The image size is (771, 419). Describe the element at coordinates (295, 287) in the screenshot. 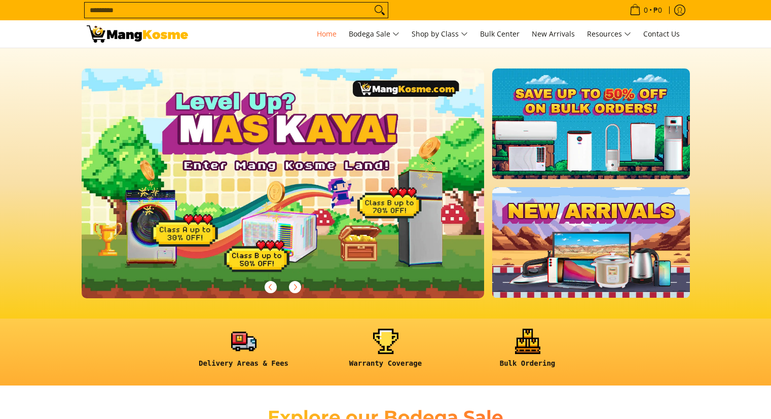

I see `button: Next` at that location.